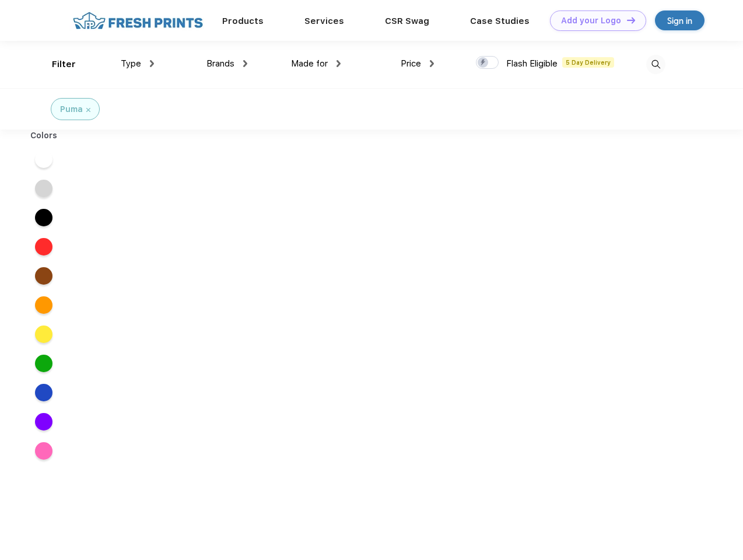  I want to click on a: Products, so click(243, 21).